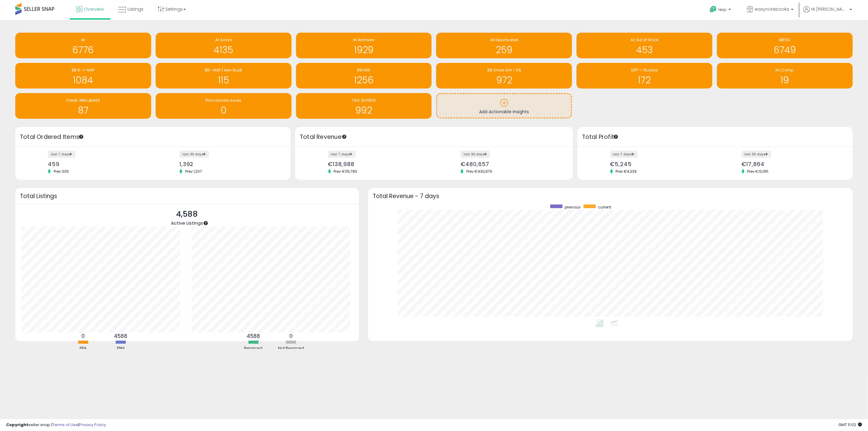 The width and height of the screenshot is (868, 431). I want to click on div: Repriced, so click(253, 348).